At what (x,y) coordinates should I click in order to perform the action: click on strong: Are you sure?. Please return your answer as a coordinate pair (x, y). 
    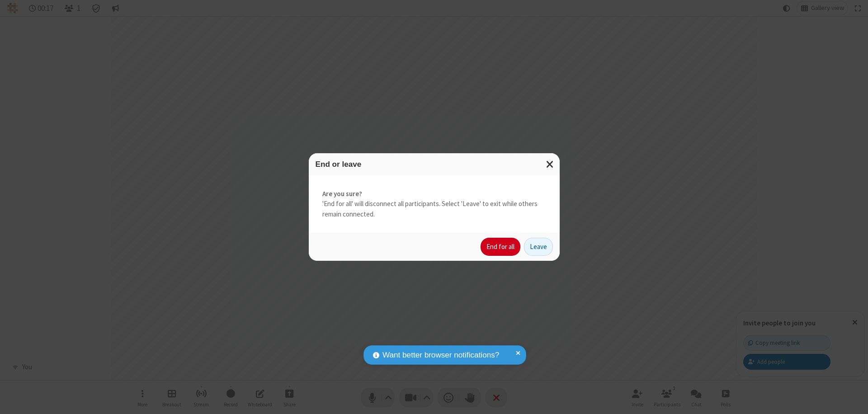
    Looking at the image, I should click on (434, 194).